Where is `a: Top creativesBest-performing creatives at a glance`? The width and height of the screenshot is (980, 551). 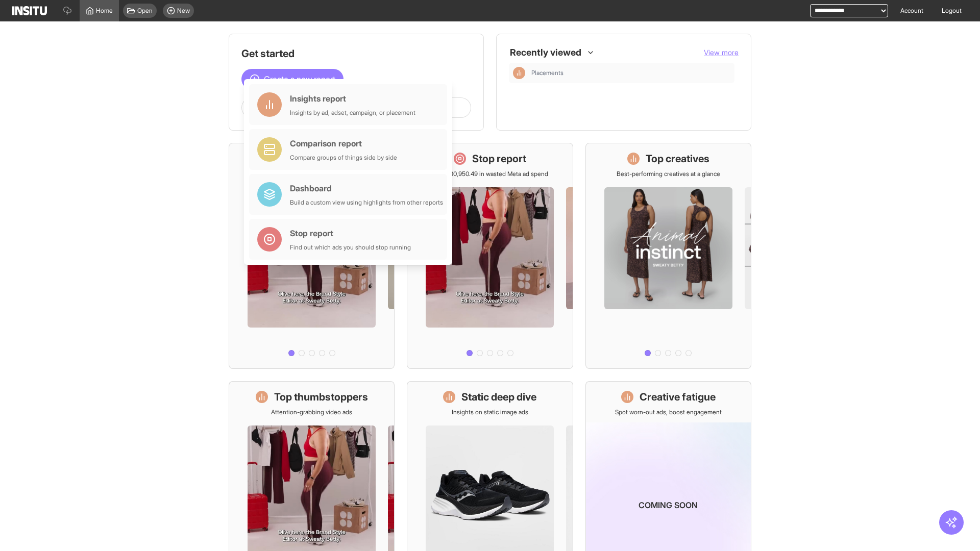
a: Top creativesBest-performing creatives at a glance is located at coordinates (668, 256).